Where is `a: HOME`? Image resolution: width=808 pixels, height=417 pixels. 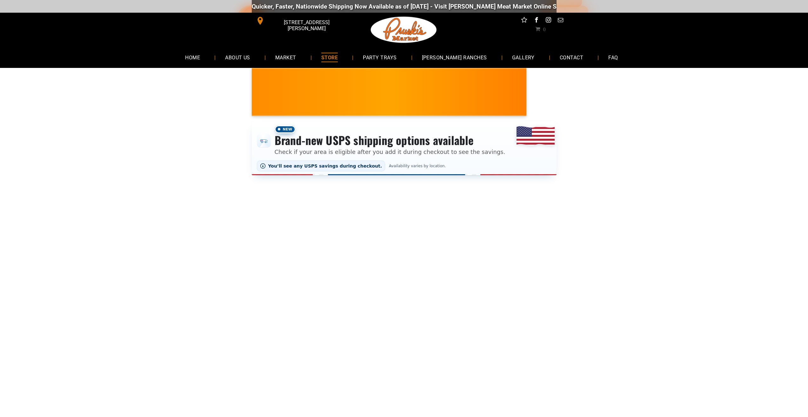 a: HOME is located at coordinates (192, 57).